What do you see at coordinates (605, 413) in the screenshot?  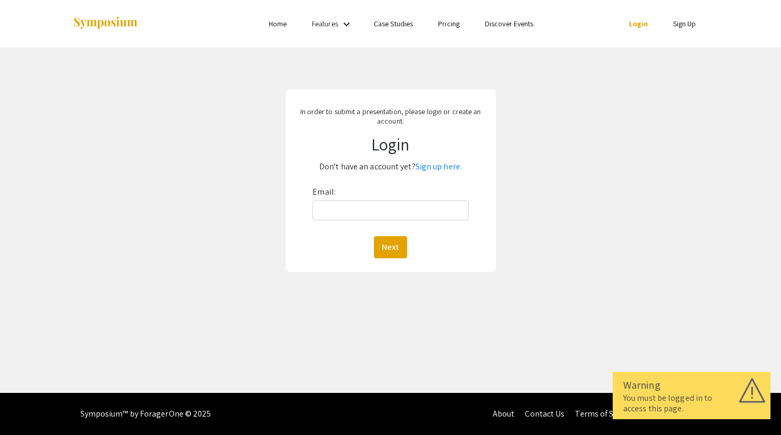 I see `a: Terms of Service` at bounding box center [605, 413].